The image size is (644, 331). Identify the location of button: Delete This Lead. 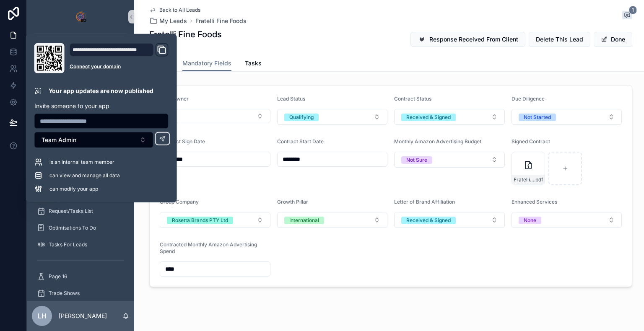
(559, 39).